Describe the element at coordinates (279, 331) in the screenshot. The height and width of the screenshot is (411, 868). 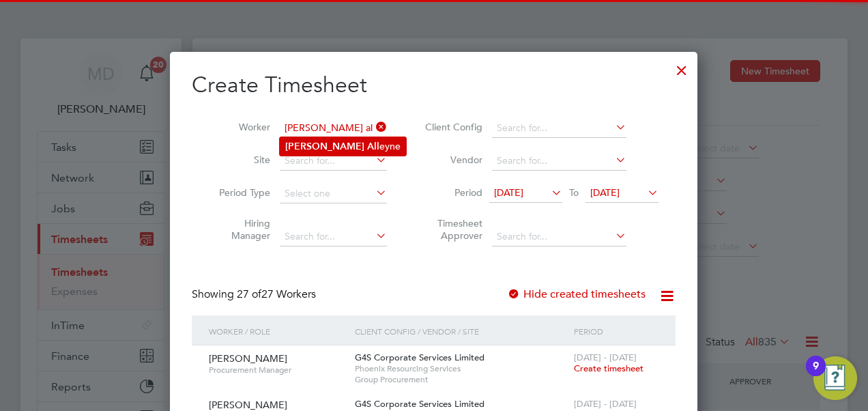
I see `div: Worker / Role` at that location.